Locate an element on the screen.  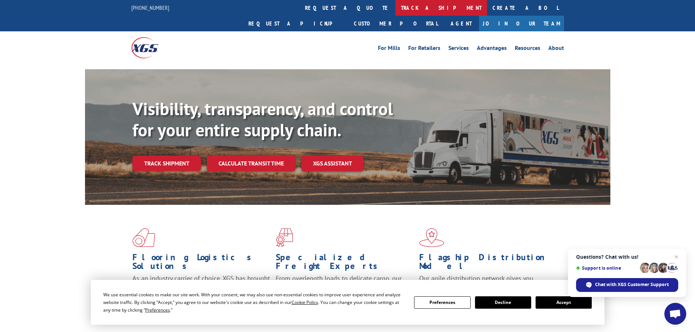
div: Open chat is located at coordinates (675, 314).